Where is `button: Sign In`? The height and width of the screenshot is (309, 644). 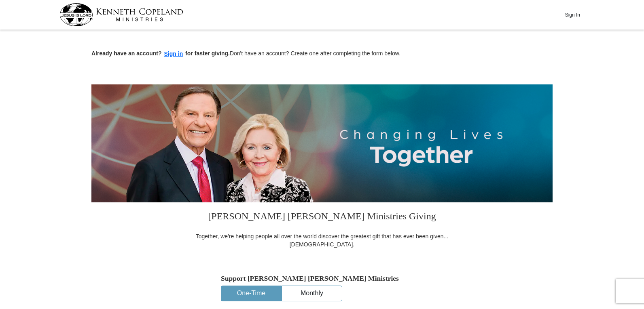
button: Sign In is located at coordinates (573, 15).